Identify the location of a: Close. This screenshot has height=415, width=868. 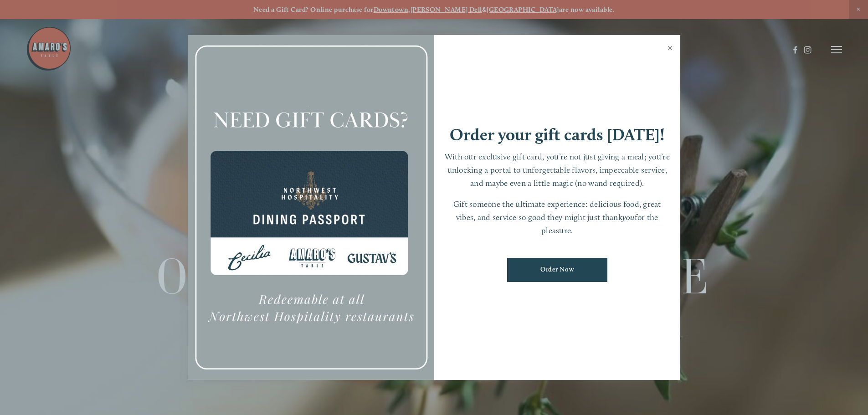
(670, 49).